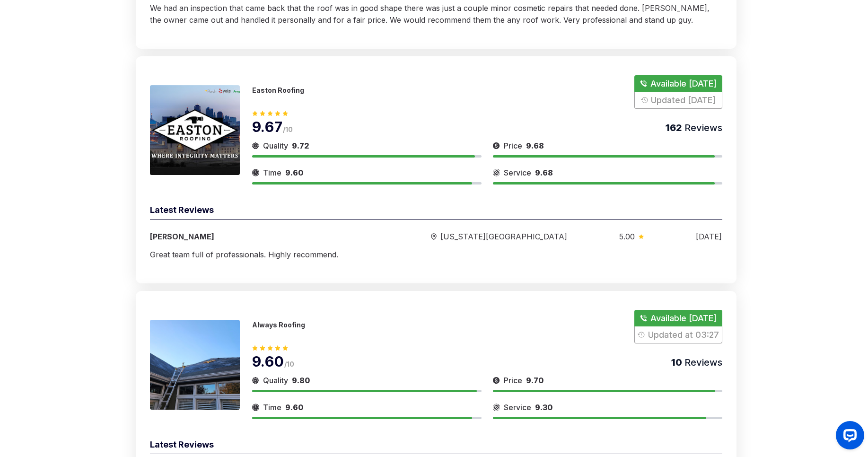 The width and height of the screenshot is (868, 457). Describe the element at coordinates (301, 380) in the screenshot. I see `span: 9.80` at that location.